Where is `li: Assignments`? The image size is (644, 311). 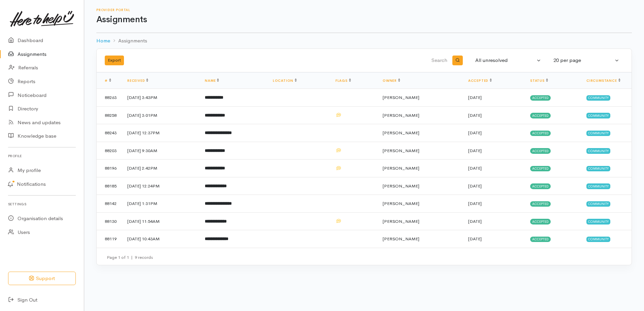 li: Assignments is located at coordinates (129, 41).